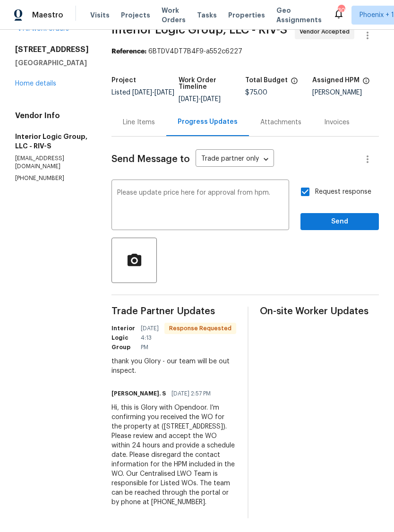 The image size is (394, 532). What do you see at coordinates (47, 15) in the screenshot?
I see `span: Maestro` at bounding box center [47, 15].